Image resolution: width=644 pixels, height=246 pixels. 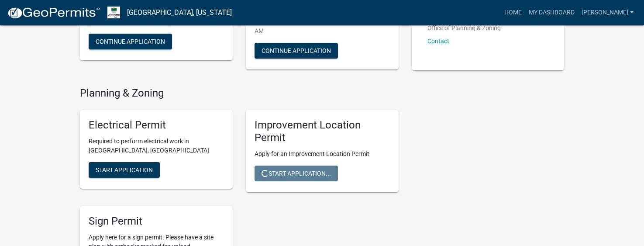 I want to click on a: Contact, so click(x=438, y=41).